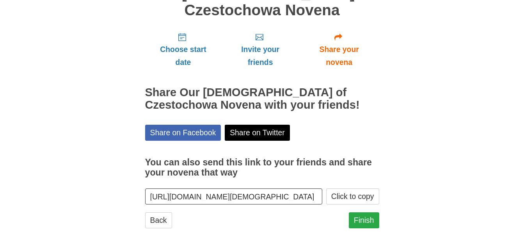 The width and height of the screenshot is (524, 251). What do you see at coordinates (183, 49) in the screenshot?
I see `a: Choose start date` at bounding box center [183, 49].